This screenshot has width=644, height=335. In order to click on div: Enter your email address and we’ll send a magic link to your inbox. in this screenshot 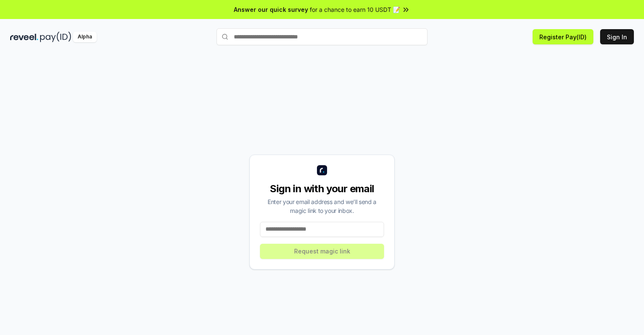, I will do `click(322, 206)`.